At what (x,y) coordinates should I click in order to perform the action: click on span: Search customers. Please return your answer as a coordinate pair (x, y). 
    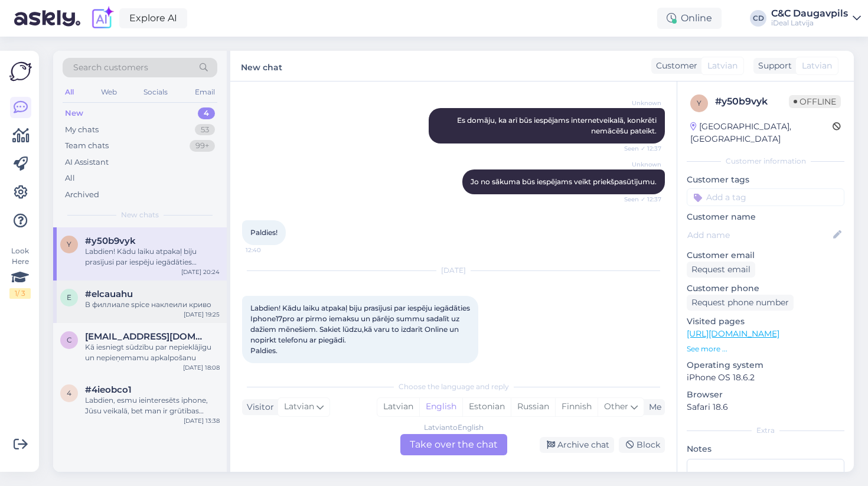
    Looking at the image, I should click on (110, 67).